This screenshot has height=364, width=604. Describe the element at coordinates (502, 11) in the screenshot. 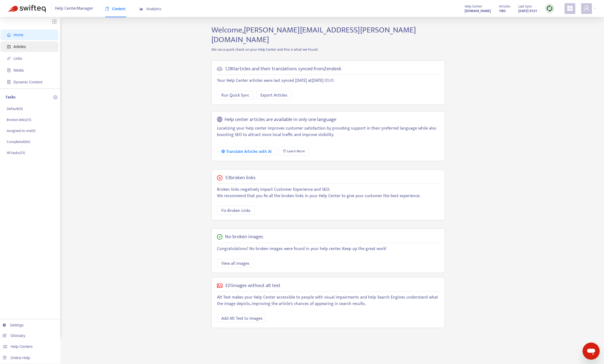

I see `strong: 1180` at that location.